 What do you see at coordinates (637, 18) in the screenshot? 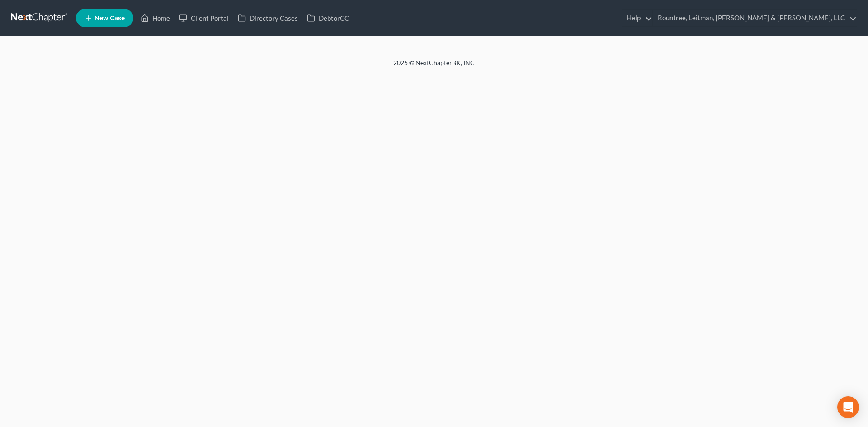
I see `a: Help` at bounding box center [637, 18].